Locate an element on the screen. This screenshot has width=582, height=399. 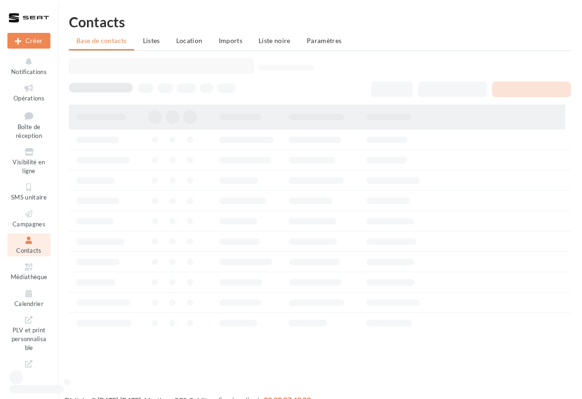
a: Calendrier is located at coordinates (29, 297).